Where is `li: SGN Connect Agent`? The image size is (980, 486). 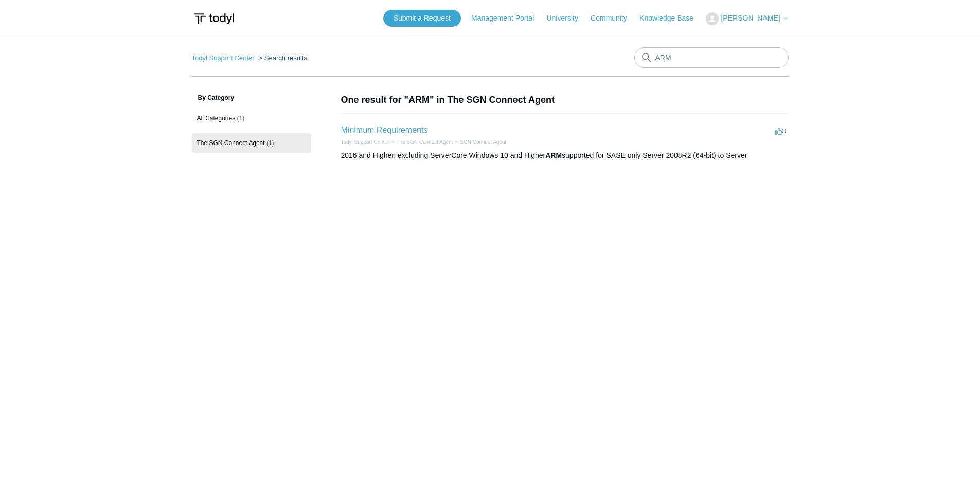
li: SGN Connect Agent is located at coordinates (479, 142).